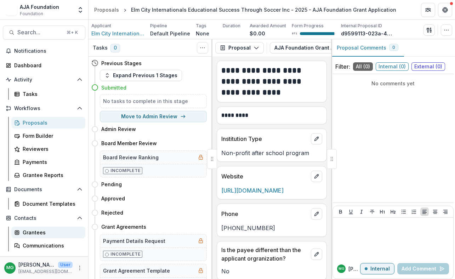  I want to click on span: Search..., so click(40, 32).